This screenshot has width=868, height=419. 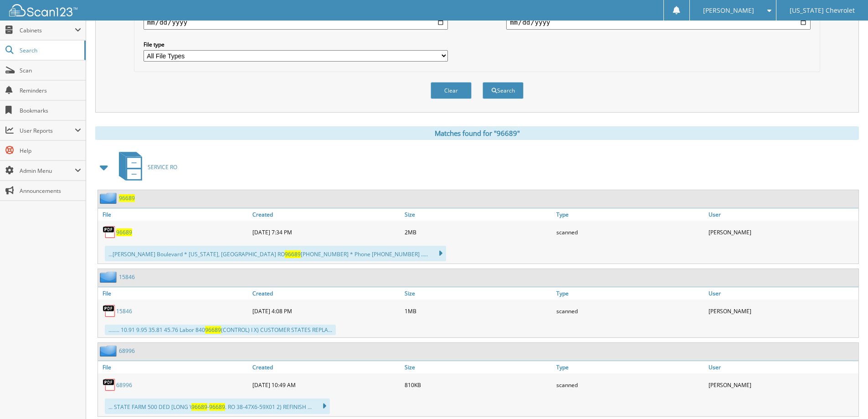 I want to click on button: Clear, so click(x=451, y=90).